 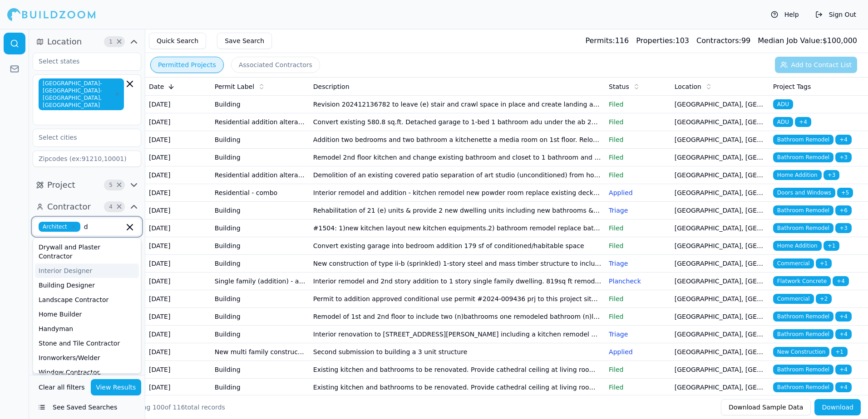 What do you see at coordinates (62, 387) in the screenshot?
I see `button: Clear all filters` at bounding box center [62, 387].